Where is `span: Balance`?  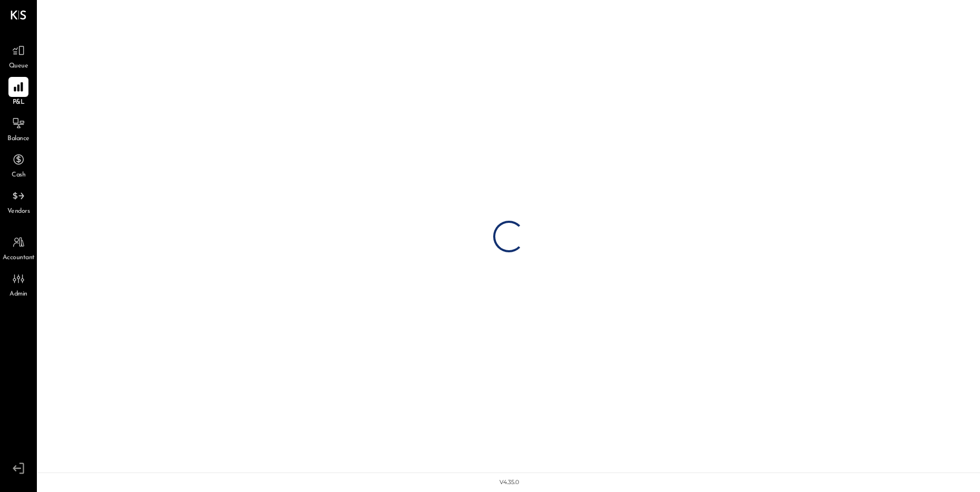 span: Balance is located at coordinates (19, 139).